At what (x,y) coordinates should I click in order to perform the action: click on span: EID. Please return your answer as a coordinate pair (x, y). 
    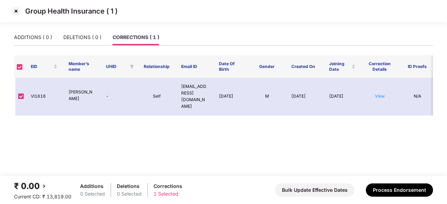
    Looking at the image, I should click on (41, 67).